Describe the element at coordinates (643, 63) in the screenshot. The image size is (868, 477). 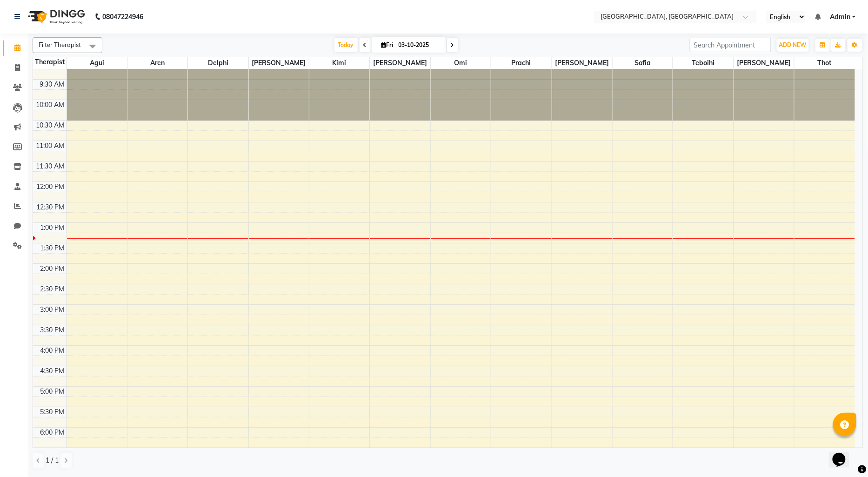
I see `span: Sofia` at that location.